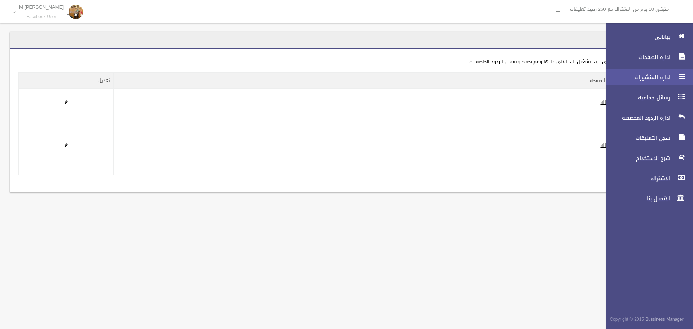 The image size is (693, 329). Describe the element at coordinates (335, 62) in the screenshot. I see `div: اضغط على الصفحه التى تريد تشغيل الرد الالى عليها وقم بحفظ وتفعيل الردود الخاصه بك` at that location.